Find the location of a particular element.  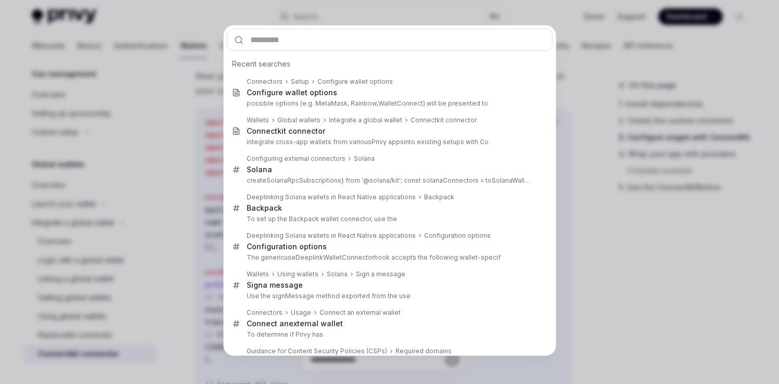

b: useDeeplinkWalletConnector is located at coordinates (329, 257).